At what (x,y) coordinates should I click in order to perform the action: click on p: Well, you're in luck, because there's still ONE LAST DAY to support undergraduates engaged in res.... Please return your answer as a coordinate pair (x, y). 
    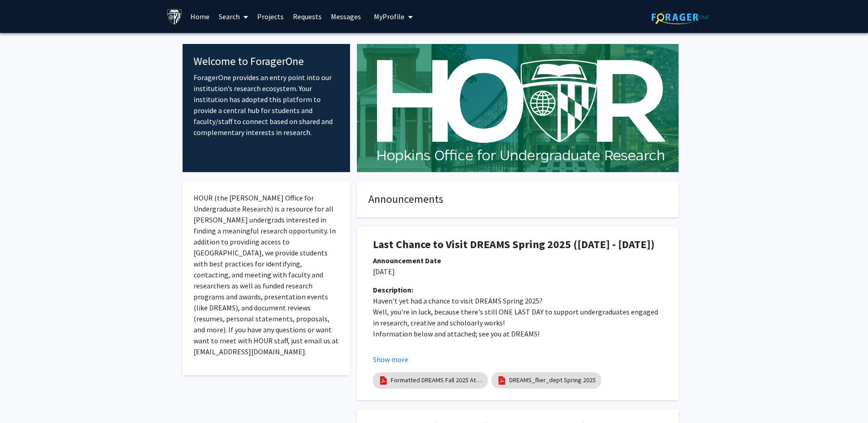
    Looking at the image, I should click on (517, 317).